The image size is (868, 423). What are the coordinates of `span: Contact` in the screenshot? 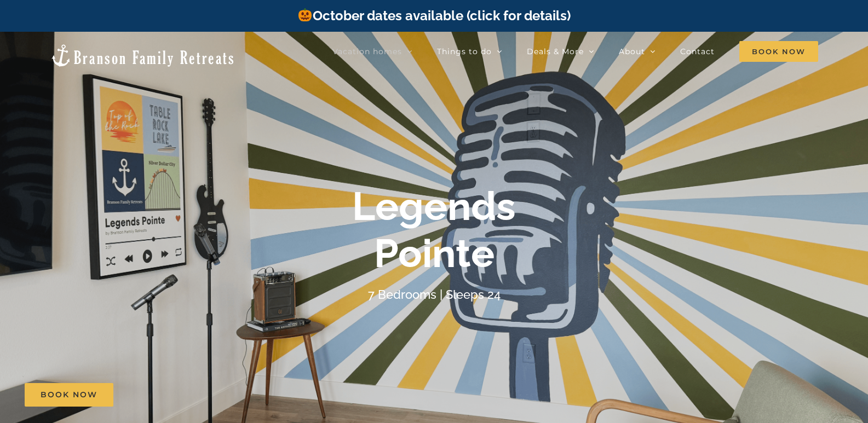 It's located at (697, 51).